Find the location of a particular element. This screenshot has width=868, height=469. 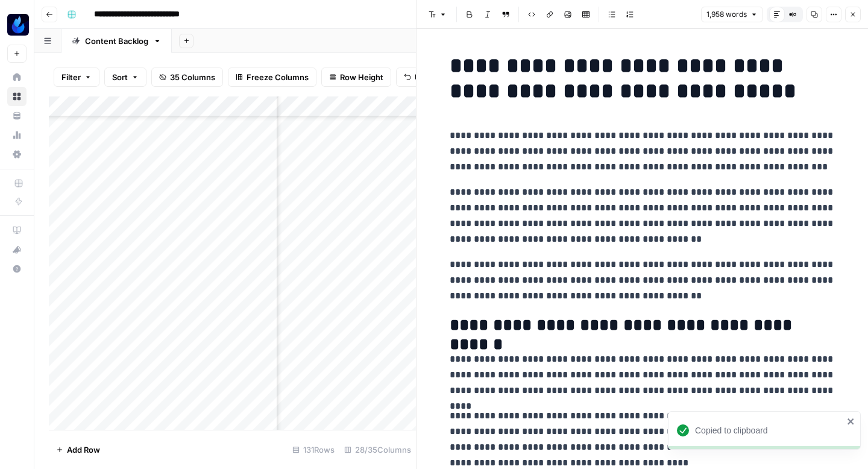

button: Row Height is located at coordinates (357, 77).